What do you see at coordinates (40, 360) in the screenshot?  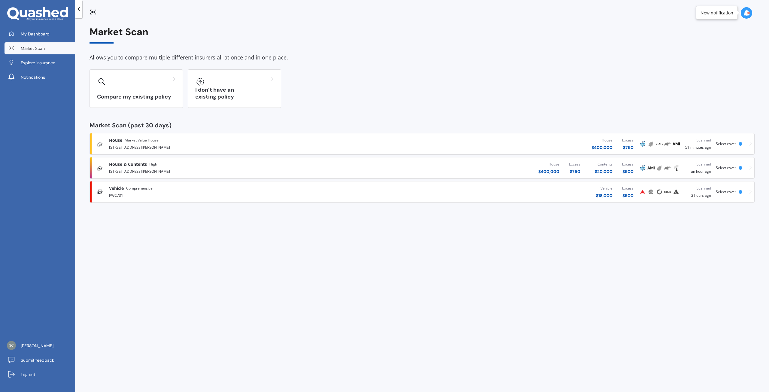 I see `a: Submit feedback` at bounding box center [40, 360].